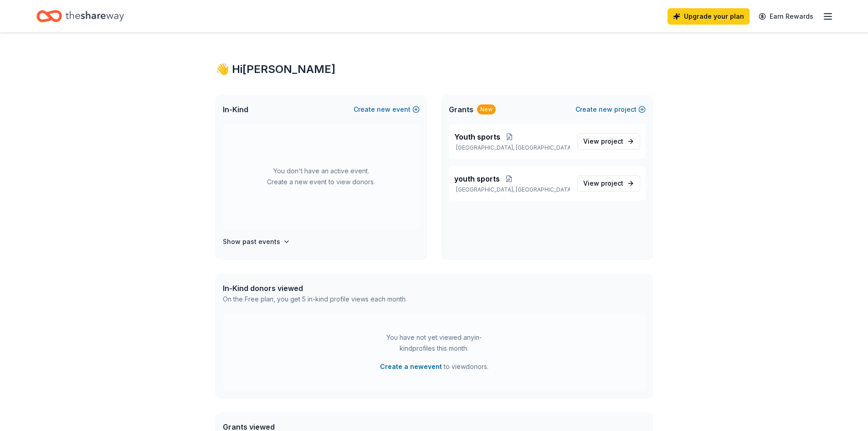  I want to click on div: New, so click(486, 110).